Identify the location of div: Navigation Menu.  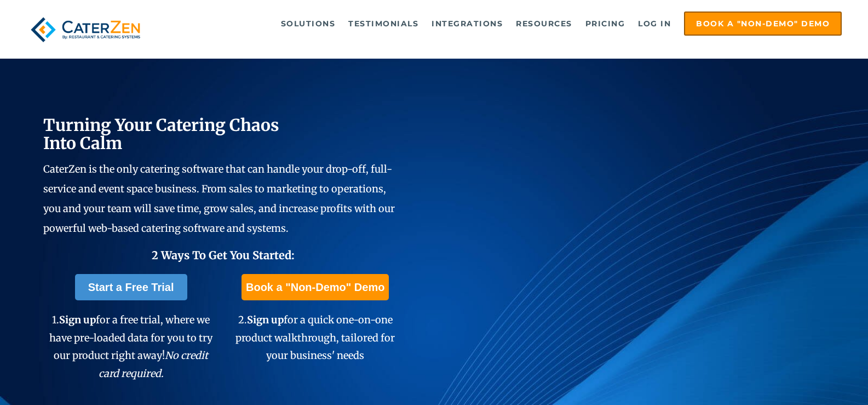
(503, 23).